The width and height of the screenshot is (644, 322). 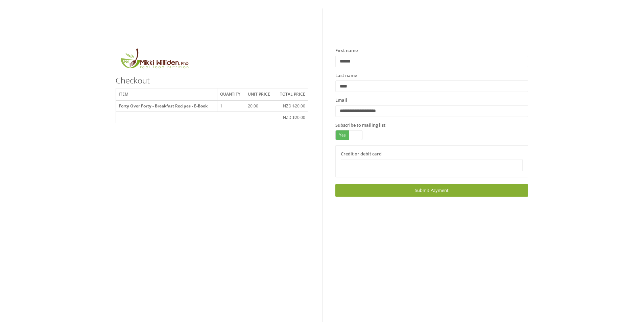 What do you see at coordinates (260, 106) in the screenshot?
I see `td: 20.00` at bounding box center [260, 106].